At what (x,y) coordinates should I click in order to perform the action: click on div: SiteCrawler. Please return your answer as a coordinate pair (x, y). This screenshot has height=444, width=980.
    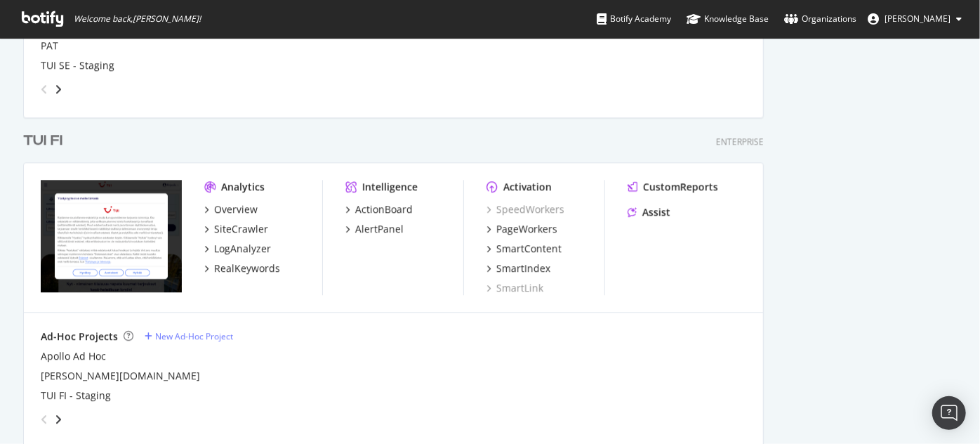
    Looking at the image, I should click on (240, 229).